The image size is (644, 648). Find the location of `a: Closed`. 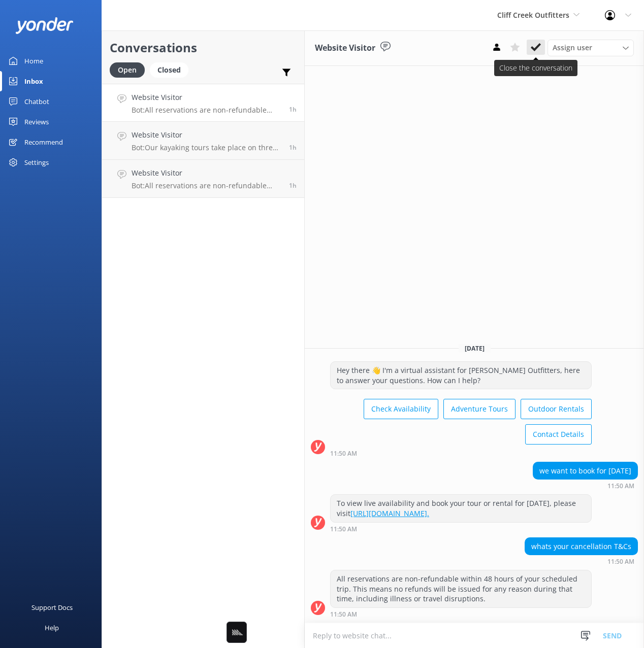

a: Closed is located at coordinates (172, 70).